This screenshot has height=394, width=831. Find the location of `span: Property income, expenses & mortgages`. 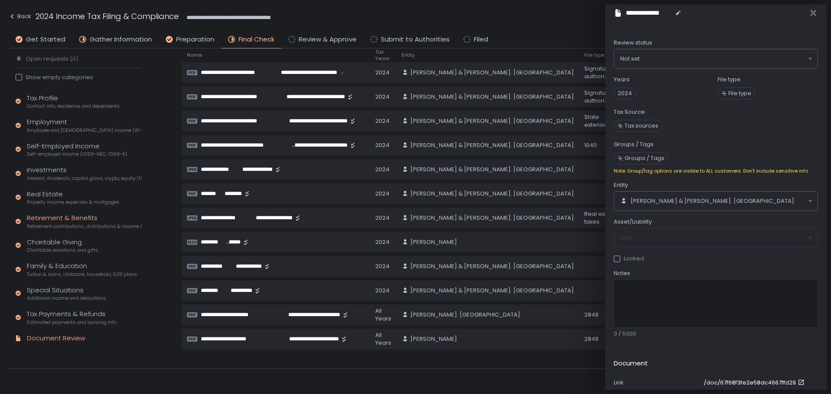

span: Property income, expenses & mortgages is located at coordinates (73, 202).